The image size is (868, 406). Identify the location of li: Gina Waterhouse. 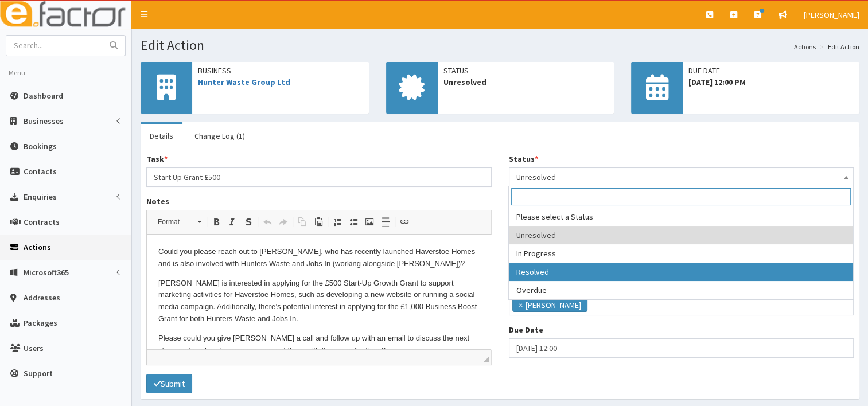
(550, 305).